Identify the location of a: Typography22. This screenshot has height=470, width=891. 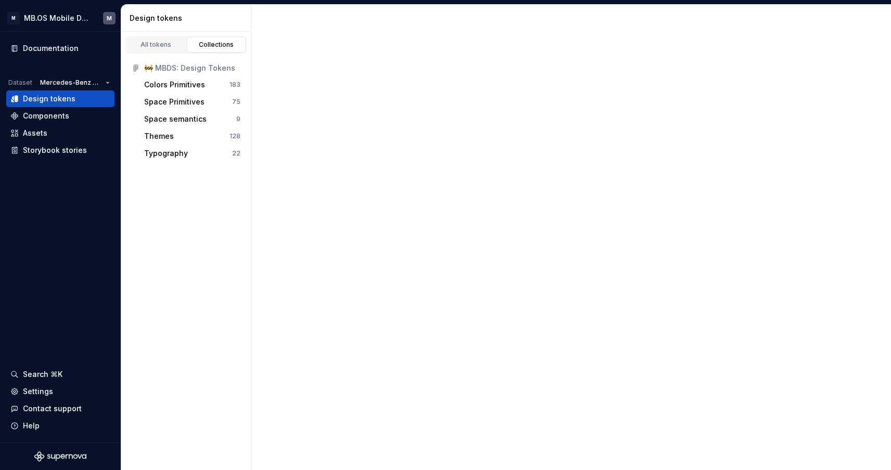
(192, 153).